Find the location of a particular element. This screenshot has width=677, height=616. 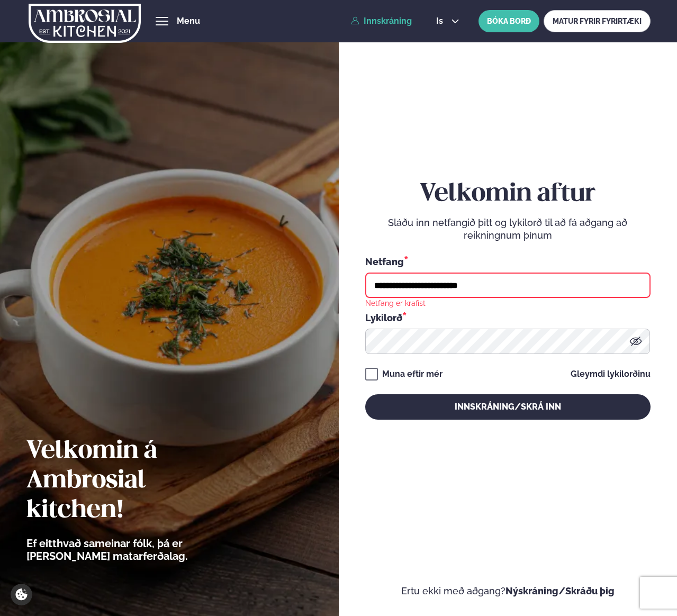

img: logo is located at coordinates (84, 24).